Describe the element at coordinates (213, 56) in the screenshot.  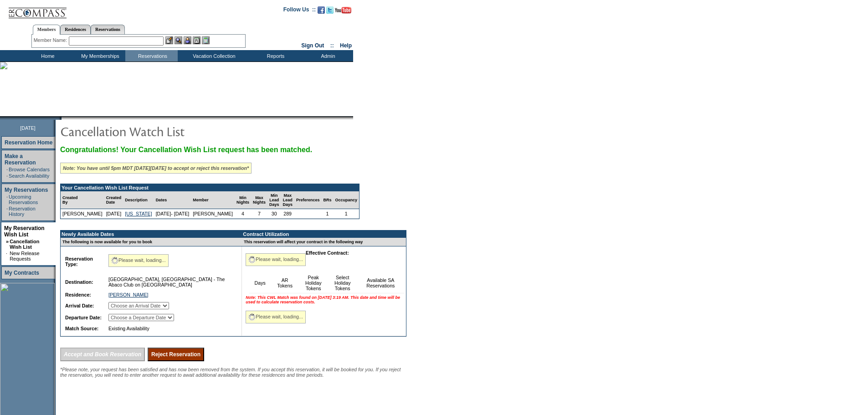
I see `td: Vacation Collection` at that location.